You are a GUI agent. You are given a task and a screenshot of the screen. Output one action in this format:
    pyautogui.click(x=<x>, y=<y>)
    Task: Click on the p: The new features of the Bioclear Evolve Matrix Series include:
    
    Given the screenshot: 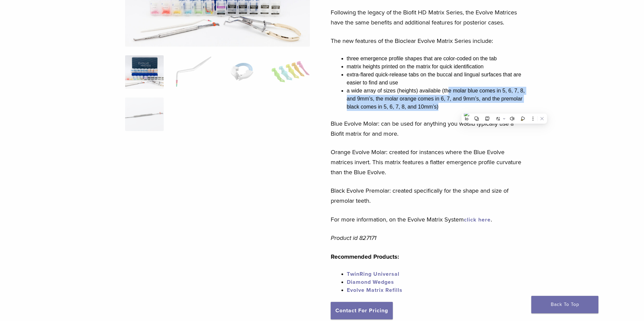 What is the action you would take?
    pyautogui.click(x=429, y=41)
    